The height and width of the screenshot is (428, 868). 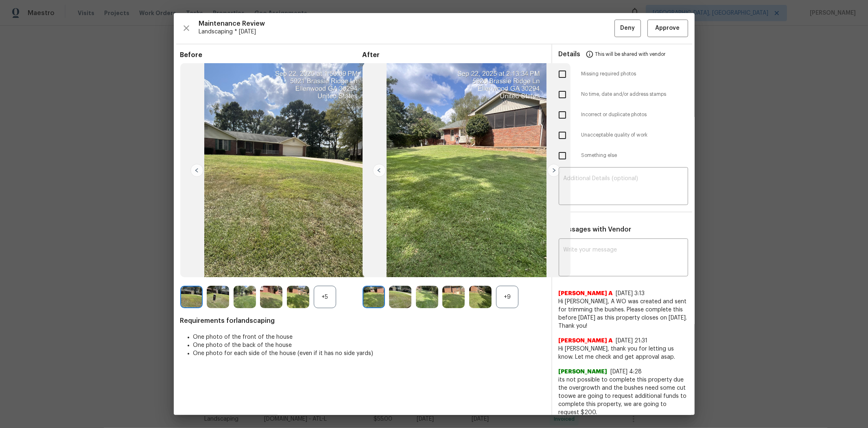 I want to click on div: Incorrect or duplicate photos, so click(x=624, y=115).